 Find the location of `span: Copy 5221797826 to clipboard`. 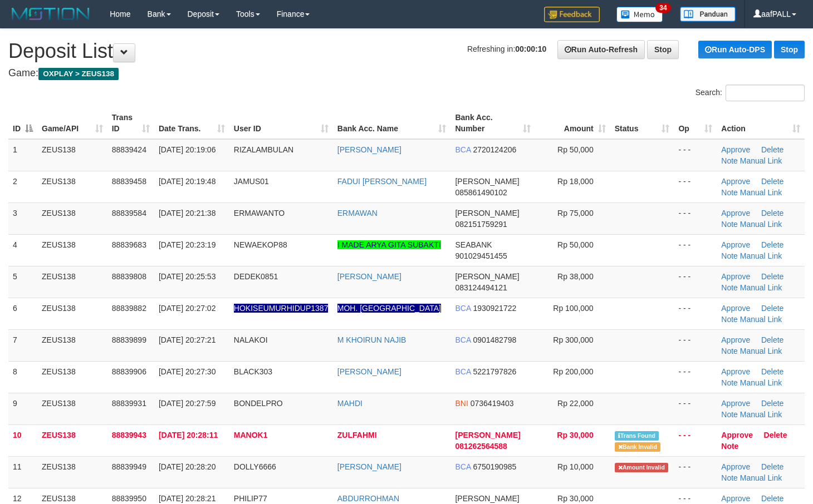

span: Copy 5221797826 to clipboard is located at coordinates (494, 372).